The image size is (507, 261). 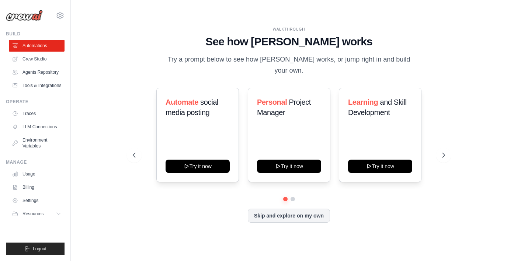 I want to click on a: Agents Repository, so click(x=36, y=72).